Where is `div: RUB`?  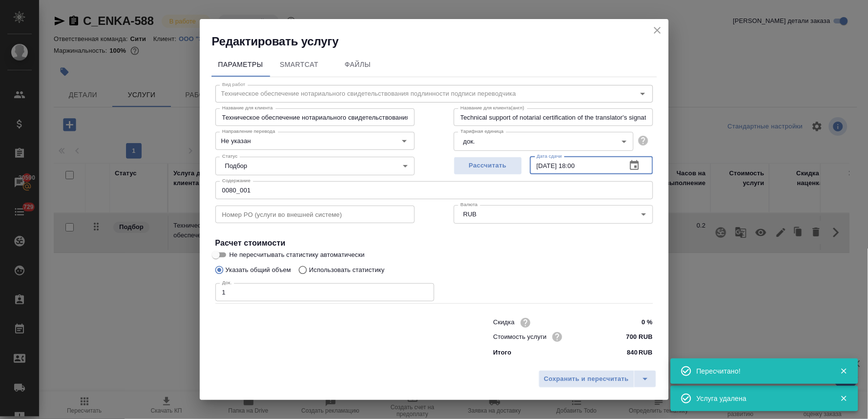 div: RUB is located at coordinates (554, 214).